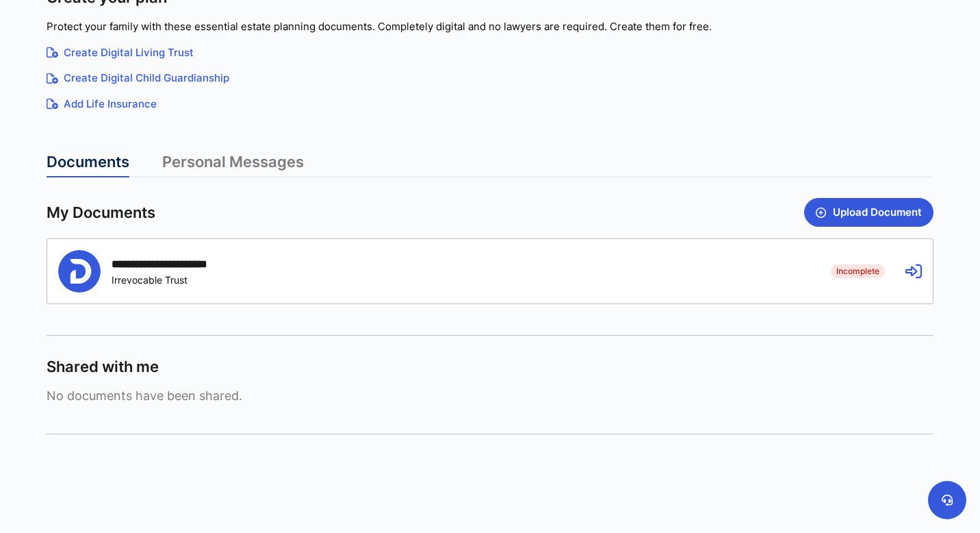  I want to click on p: Protect your family with these essential estate planning documents. Completely digital and no law..., so click(490, 26).